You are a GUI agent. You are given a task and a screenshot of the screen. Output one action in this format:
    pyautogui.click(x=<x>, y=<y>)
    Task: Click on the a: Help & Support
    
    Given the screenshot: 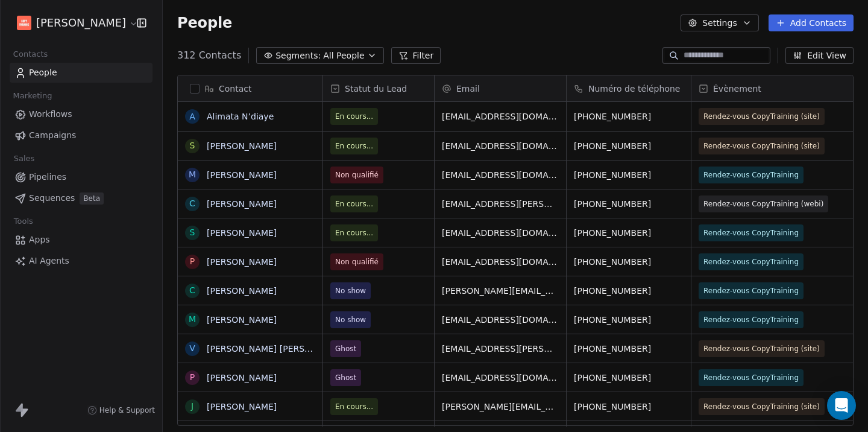 What is the action you would take?
    pyautogui.click(x=121, y=410)
    